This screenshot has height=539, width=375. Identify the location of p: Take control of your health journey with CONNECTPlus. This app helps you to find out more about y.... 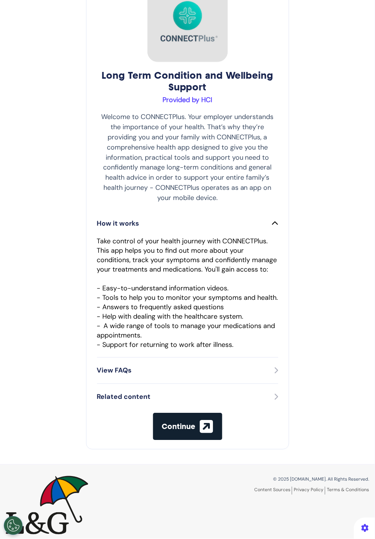
(188, 293).